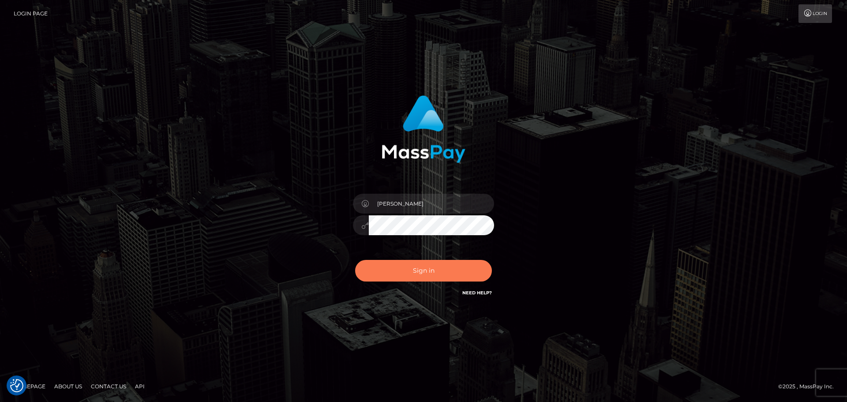 Image resolution: width=847 pixels, height=402 pixels. What do you see at coordinates (17, 386) in the screenshot?
I see `button: Consent Preferences` at bounding box center [17, 386].